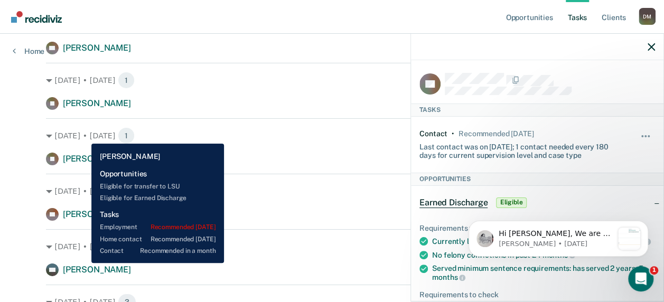 The height and width of the screenshot is (302, 664). Describe the element at coordinates (448, 277) in the screenshot. I see `span: months` at that location.